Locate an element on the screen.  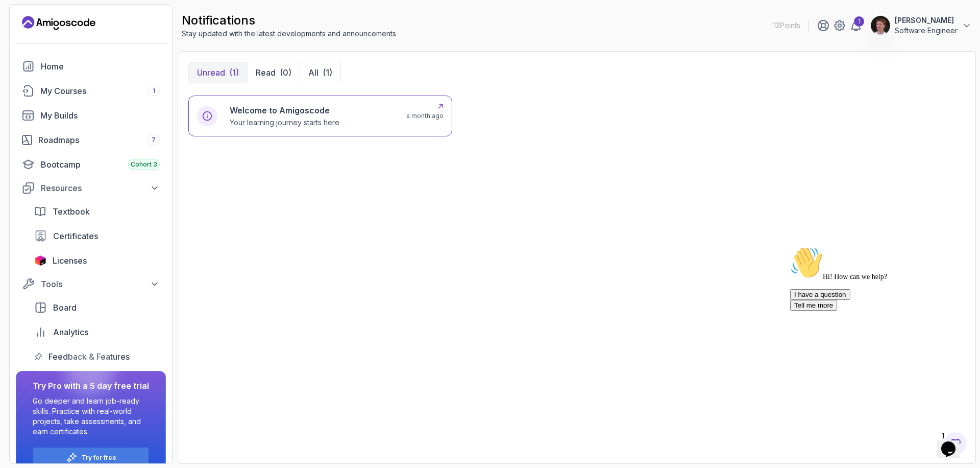
a: licenses is located at coordinates (97, 260).